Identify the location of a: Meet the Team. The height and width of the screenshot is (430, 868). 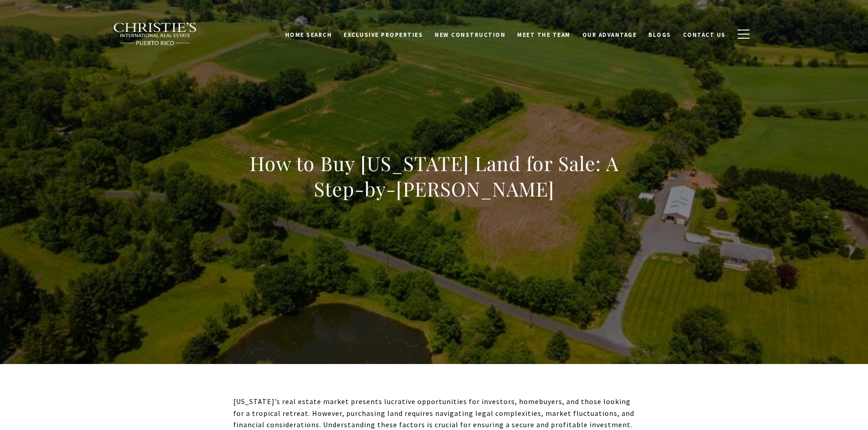
(544, 34).